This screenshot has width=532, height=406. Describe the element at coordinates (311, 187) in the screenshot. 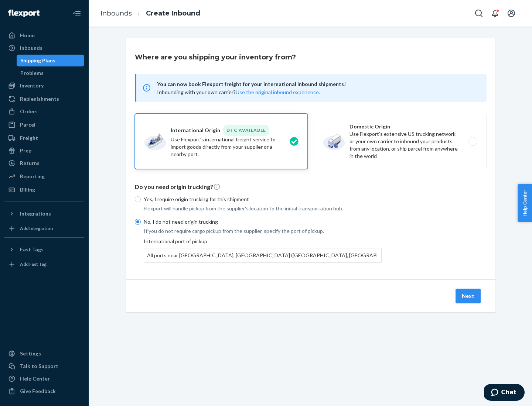

I see `p: Do you need origin trucking?` at that location.